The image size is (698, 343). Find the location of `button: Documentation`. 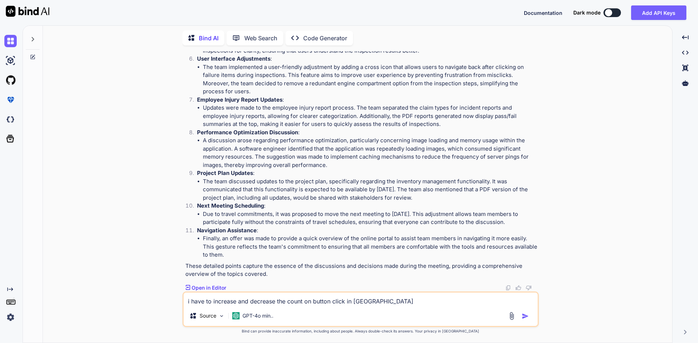

button: Documentation is located at coordinates (543, 13).